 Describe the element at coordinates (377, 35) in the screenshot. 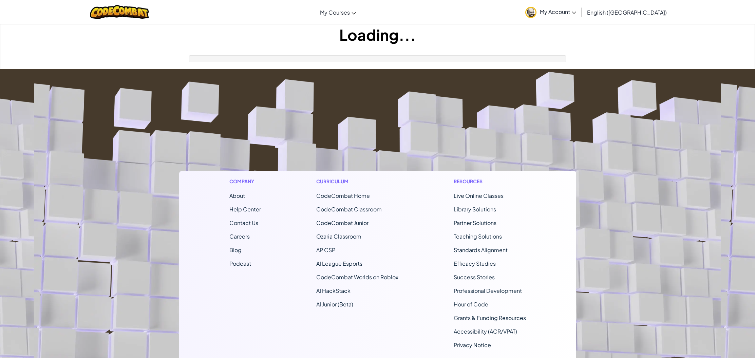

I see `h1: Loading...` at that location.